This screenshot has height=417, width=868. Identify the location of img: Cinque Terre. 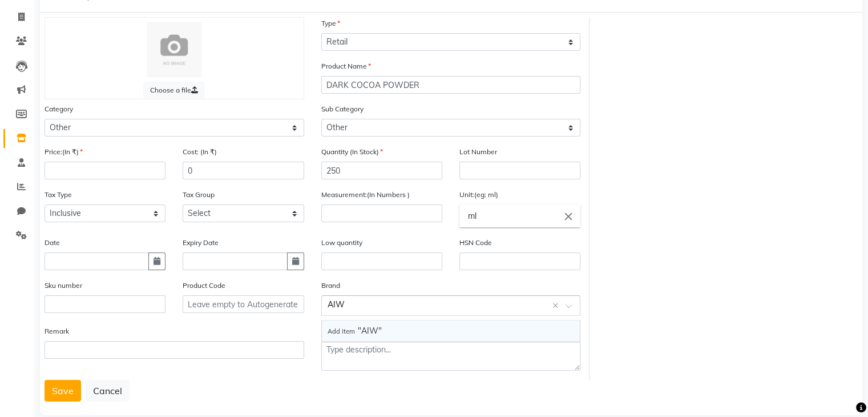
(174, 50).